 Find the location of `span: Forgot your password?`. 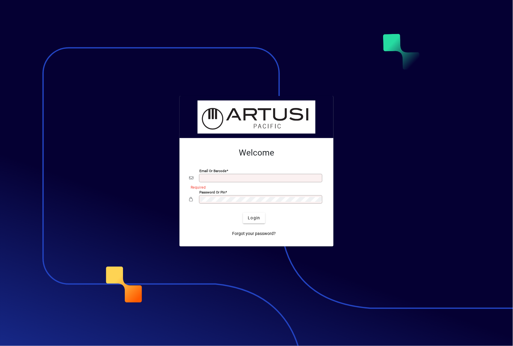

span: Forgot your password? is located at coordinates (254, 233).